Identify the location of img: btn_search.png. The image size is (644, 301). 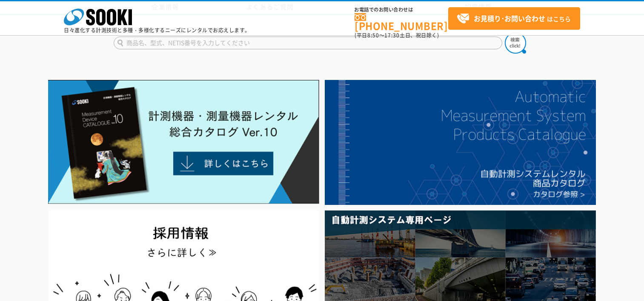
(515, 43).